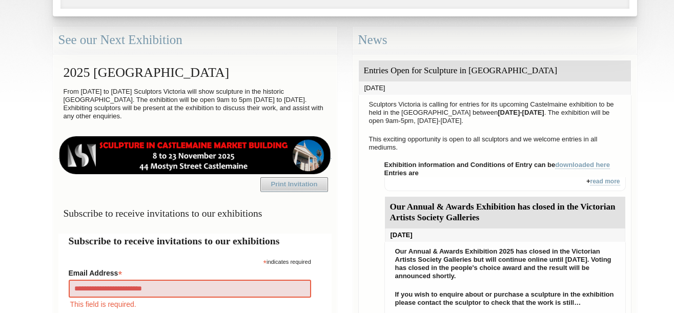  I want to click on a: read more, so click(605, 181).